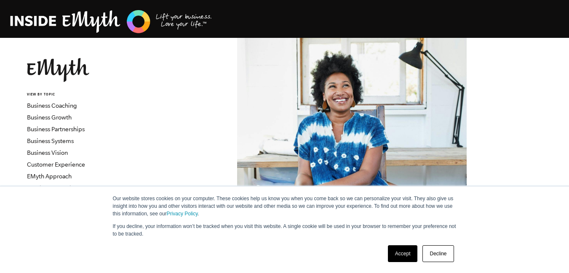  I want to click on p: Our website stores cookies on your computer. These cookies help us know you when you come back so..., so click(285, 206).